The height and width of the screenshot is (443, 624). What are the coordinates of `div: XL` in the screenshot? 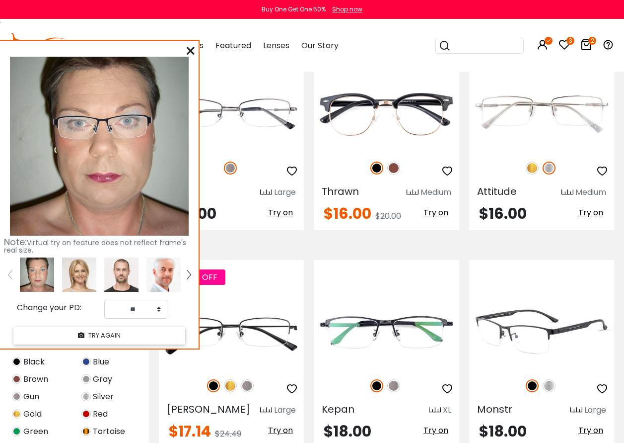 It's located at (447, 410).